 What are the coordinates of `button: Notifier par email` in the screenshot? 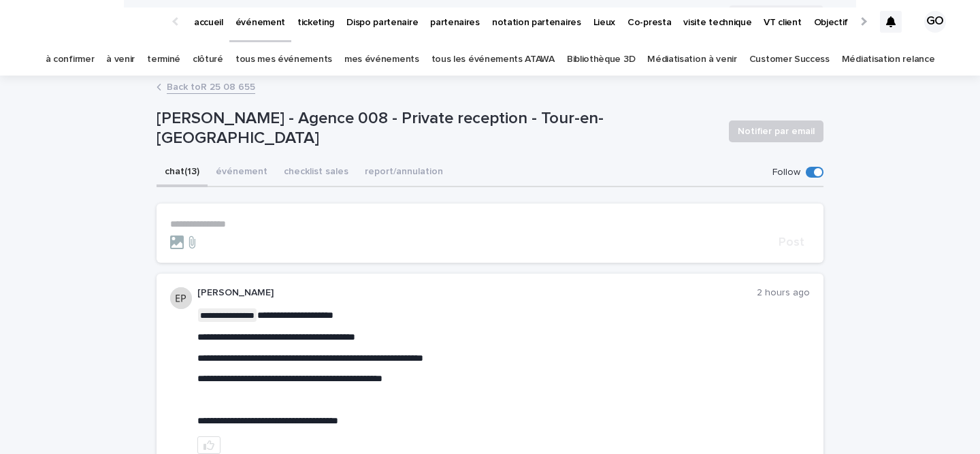 It's located at (776, 131).